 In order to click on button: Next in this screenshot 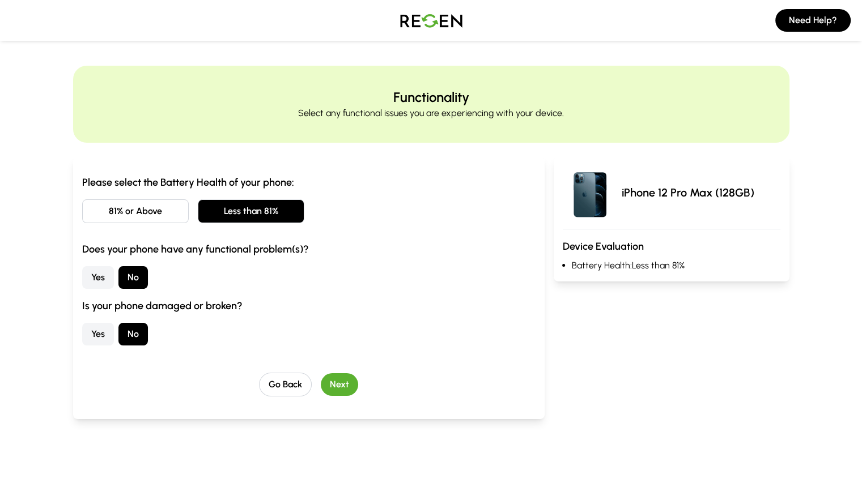, I will do `click(339, 385)`.